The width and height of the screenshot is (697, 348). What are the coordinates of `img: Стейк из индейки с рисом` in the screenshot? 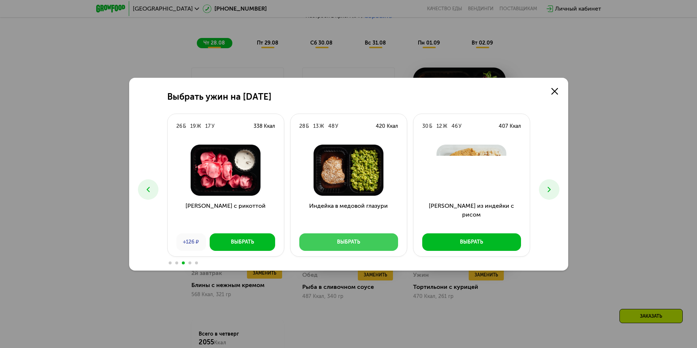 It's located at (471, 170).